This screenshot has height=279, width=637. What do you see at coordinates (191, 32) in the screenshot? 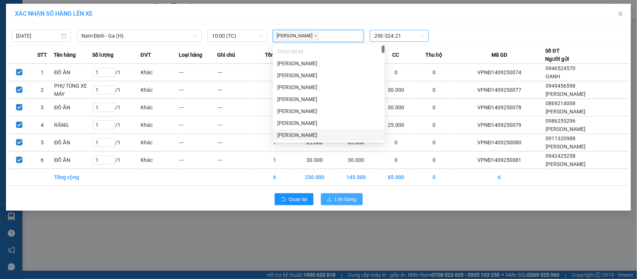
I see `li: Hotline: 19001155` at bounding box center [191, 32].